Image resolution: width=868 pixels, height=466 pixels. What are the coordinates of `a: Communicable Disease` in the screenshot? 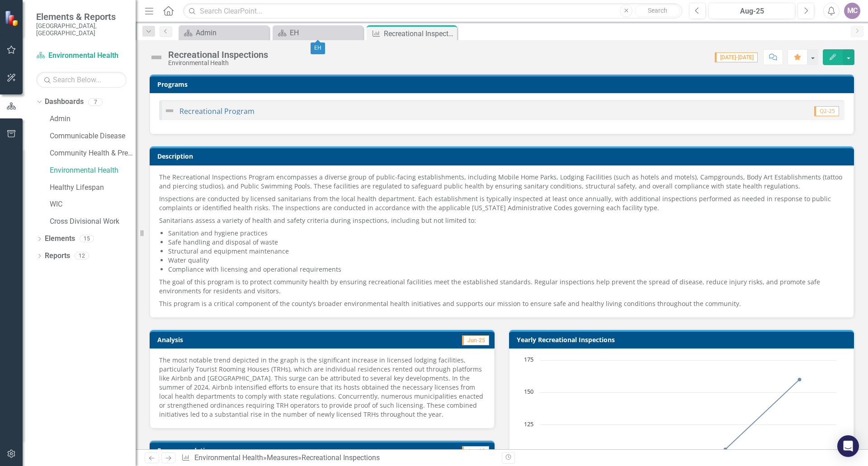 It's located at (93, 136).